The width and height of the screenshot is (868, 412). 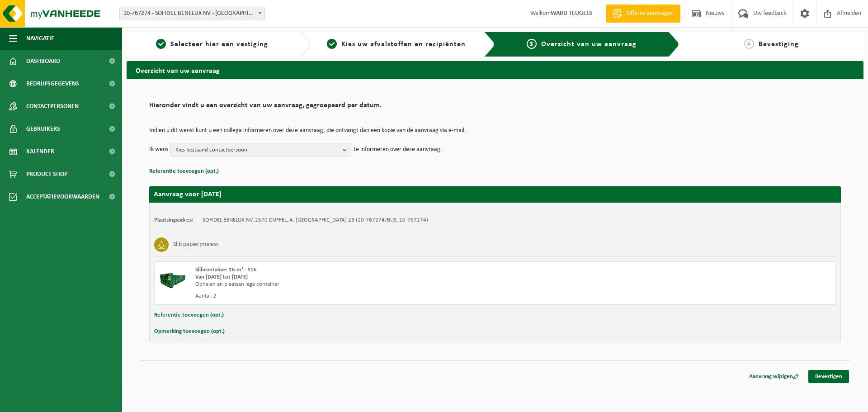 I want to click on strong: WARD TEUGELS, so click(x=572, y=13).